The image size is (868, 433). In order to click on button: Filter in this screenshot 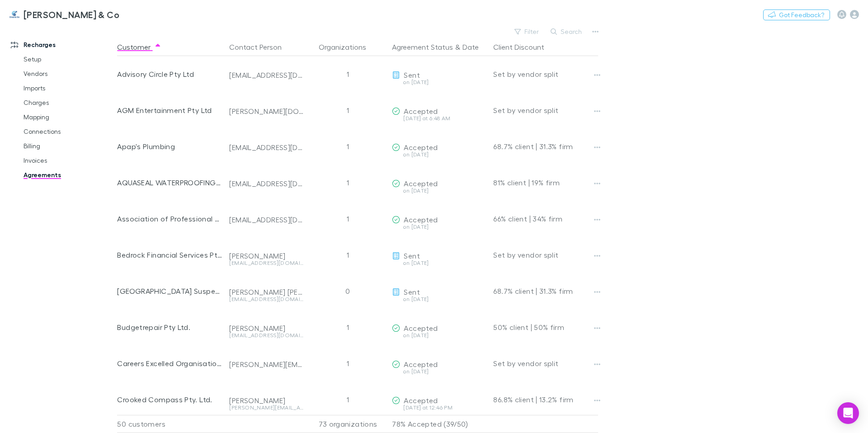, I will do `click(527, 32)`.